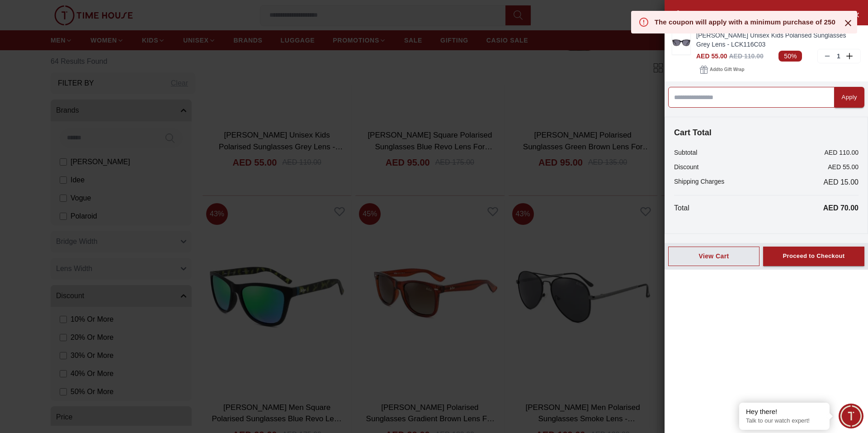 The image size is (868, 433). Describe the element at coordinates (790, 56) in the screenshot. I see `span: 50%` at that location.